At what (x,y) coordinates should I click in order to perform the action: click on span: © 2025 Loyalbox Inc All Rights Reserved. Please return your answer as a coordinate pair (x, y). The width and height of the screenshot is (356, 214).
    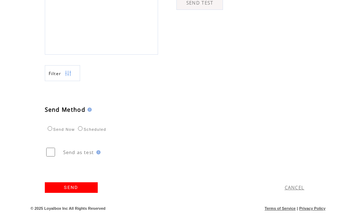
    Looking at the image, I should click on (68, 208).